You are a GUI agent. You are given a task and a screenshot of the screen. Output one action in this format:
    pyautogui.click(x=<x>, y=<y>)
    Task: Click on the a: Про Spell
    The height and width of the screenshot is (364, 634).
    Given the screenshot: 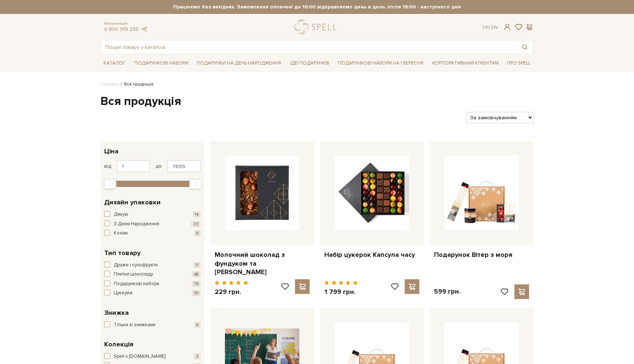 What is the action you would take?
    pyautogui.click(x=519, y=63)
    